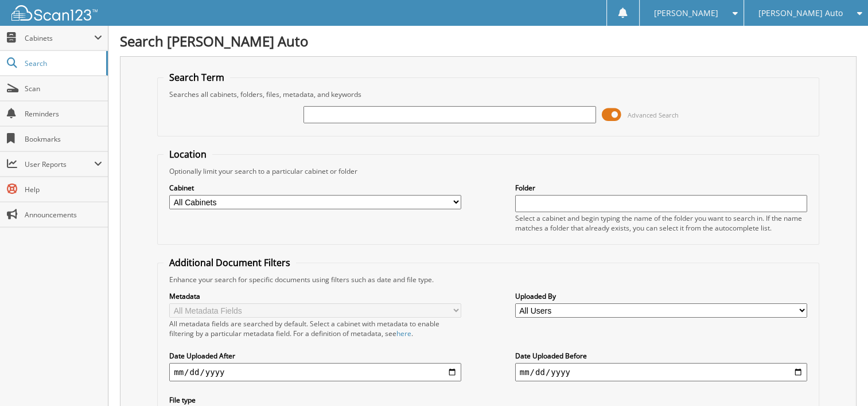  I want to click on div: Select a cabinet and begin typing the name of the folder you want to search in. If the name match..., so click(661, 223).